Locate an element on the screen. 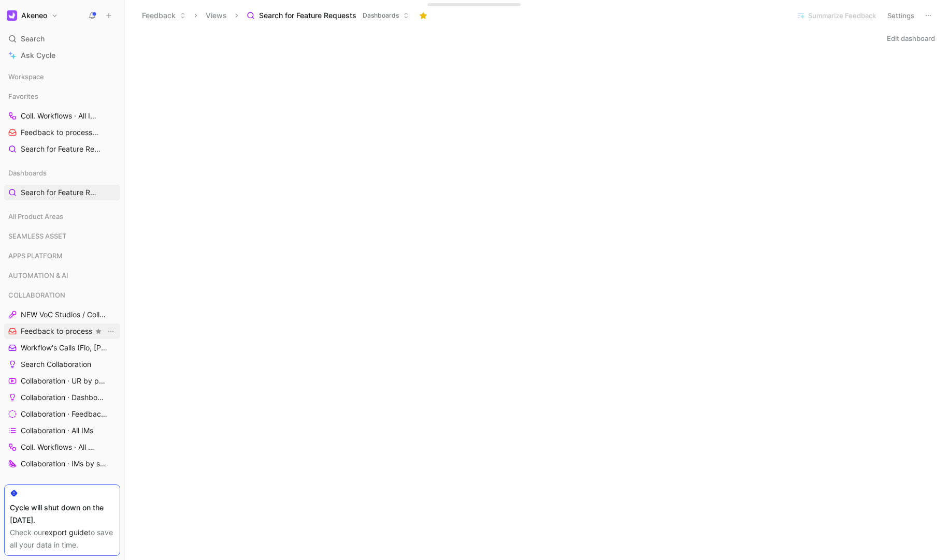  span: Ask Cycle is located at coordinates (38, 55).